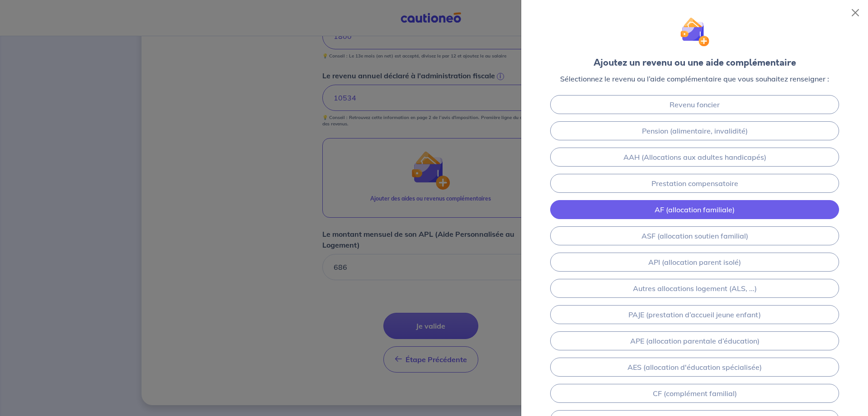  Describe the element at coordinates (695, 183) in the screenshot. I see `a: Prestation compensatoire` at that location.